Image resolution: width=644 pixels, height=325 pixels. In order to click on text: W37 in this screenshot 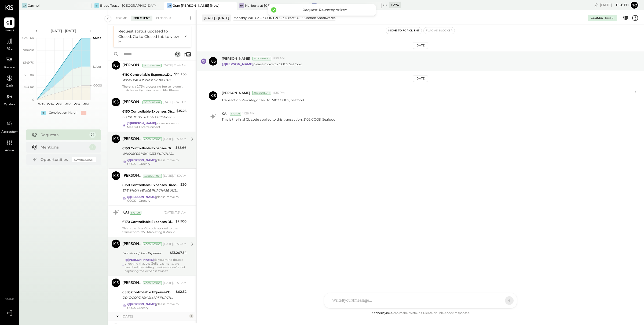, I will do `click(77, 104)`.